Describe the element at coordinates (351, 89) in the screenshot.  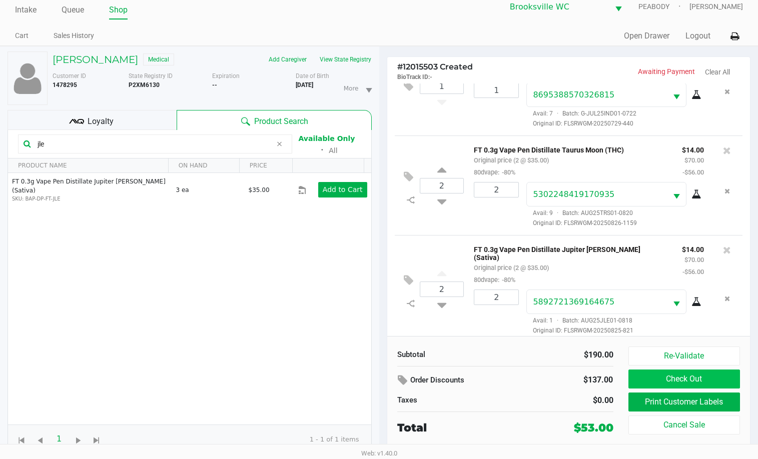
I see `span: More` at that location.